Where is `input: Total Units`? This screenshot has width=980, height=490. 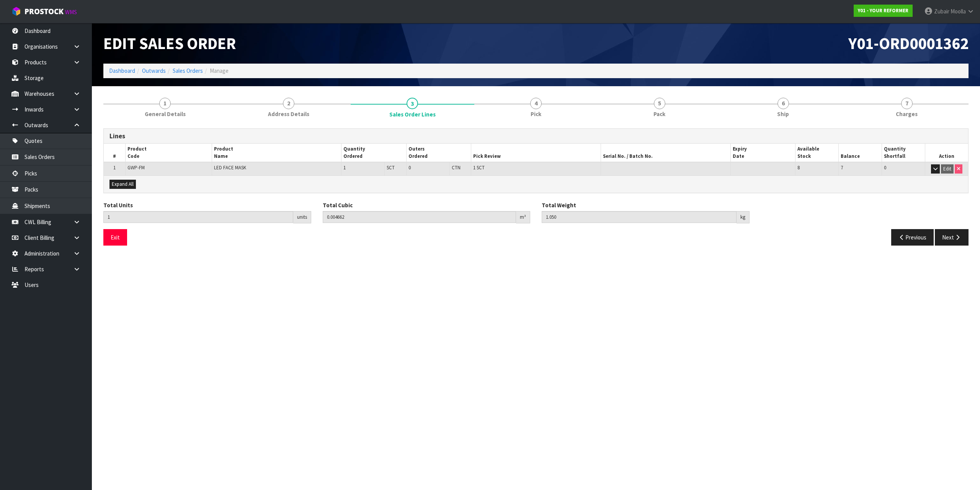 input: Total Units is located at coordinates (199, 217).